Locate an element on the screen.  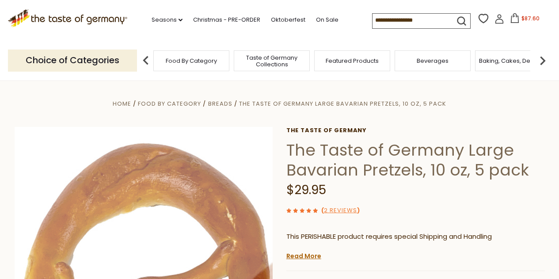
a: Baking, Cakes, Desserts is located at coordinates (513, 61).